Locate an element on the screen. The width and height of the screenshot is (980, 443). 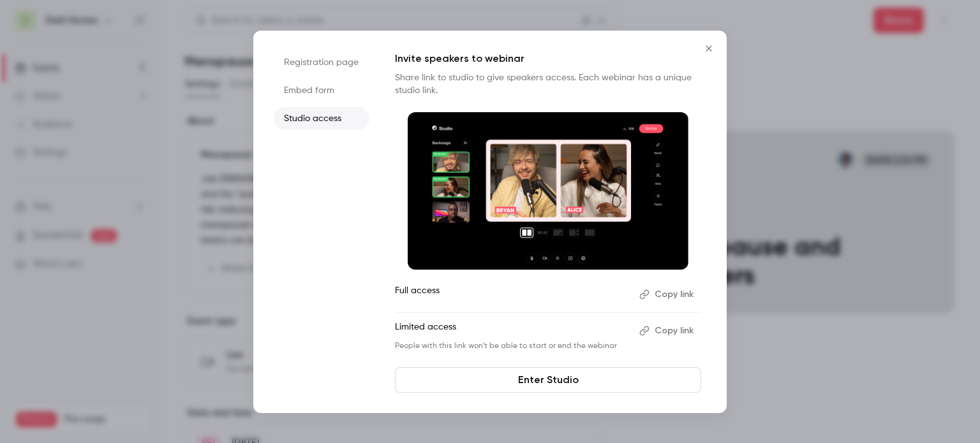
p: Share link to studio to give speakers access. Each webinar has a unique studio link. is located at coordinates (548, 84).